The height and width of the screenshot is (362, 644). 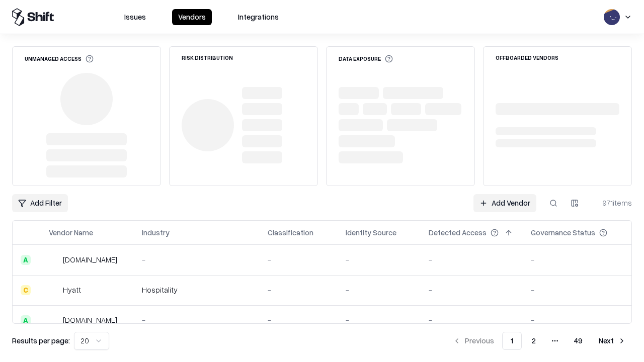 I want to click on div: Identity Source, so click(x=371, y=232).